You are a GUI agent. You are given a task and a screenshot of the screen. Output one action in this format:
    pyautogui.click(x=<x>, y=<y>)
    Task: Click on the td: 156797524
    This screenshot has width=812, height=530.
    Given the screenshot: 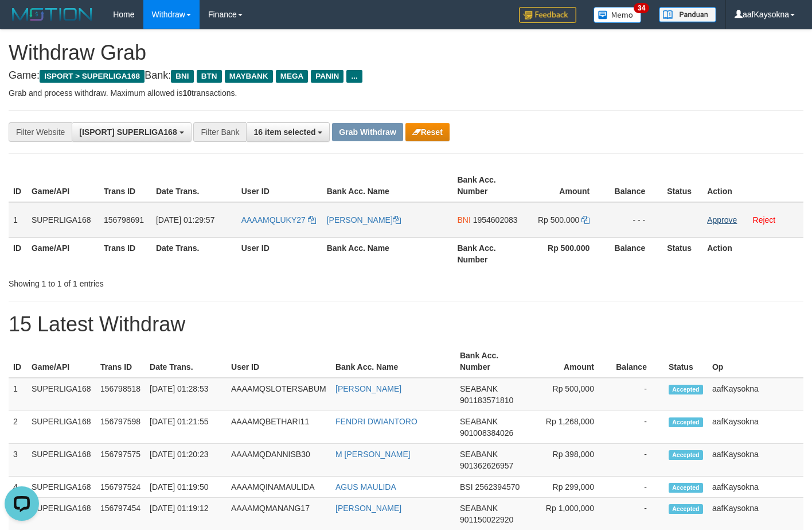 What is the action you would take?
    pyautogui.click(x=120, y=487)
    